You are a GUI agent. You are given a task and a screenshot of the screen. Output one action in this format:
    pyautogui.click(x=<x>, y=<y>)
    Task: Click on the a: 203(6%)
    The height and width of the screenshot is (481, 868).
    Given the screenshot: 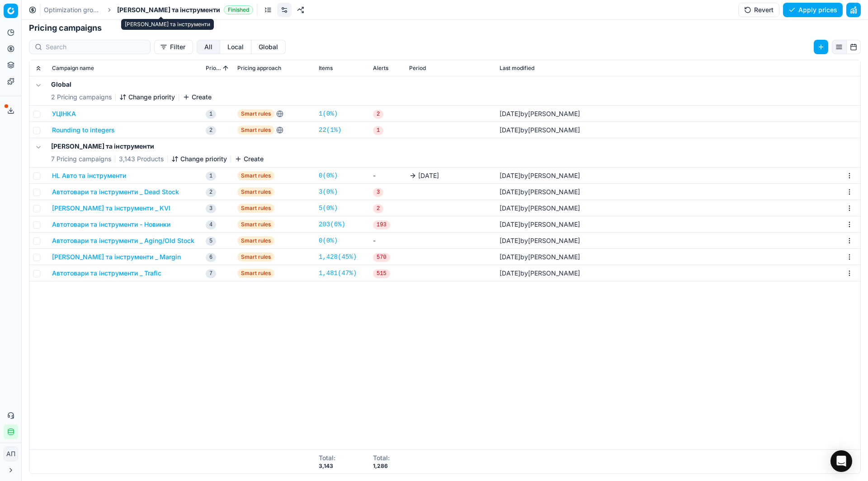 What is the action you would take?
    pyautogui.click(x=332, y=225)
    